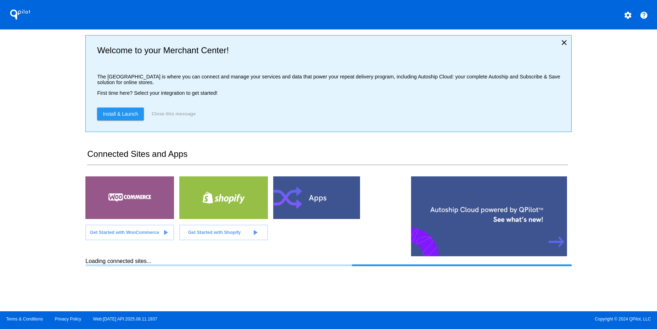 The height and width of the screenshot is (329, 657). I want to click on a: Install & Launch, so click(121, 114).